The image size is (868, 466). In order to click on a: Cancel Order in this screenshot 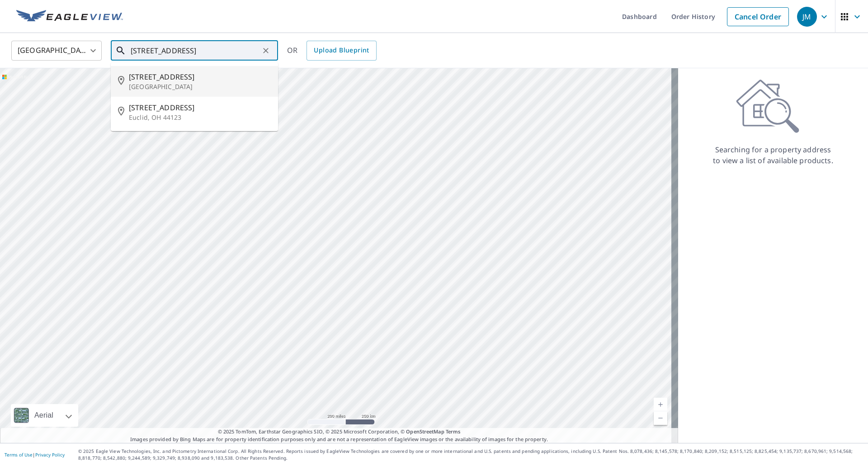, I will do `click(758, 16)`.